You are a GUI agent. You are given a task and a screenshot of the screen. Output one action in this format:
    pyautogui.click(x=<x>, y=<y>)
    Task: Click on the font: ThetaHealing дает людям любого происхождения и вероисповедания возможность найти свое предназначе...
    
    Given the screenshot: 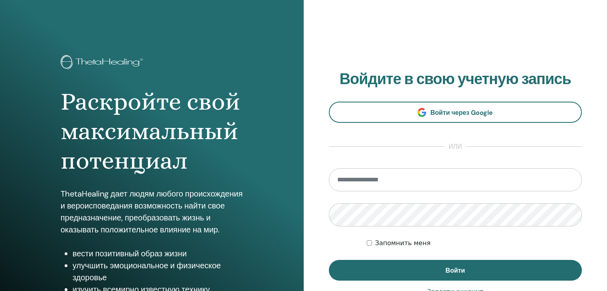 What is the action you would take?
    pyautogui.click(x=152, y=212)
    